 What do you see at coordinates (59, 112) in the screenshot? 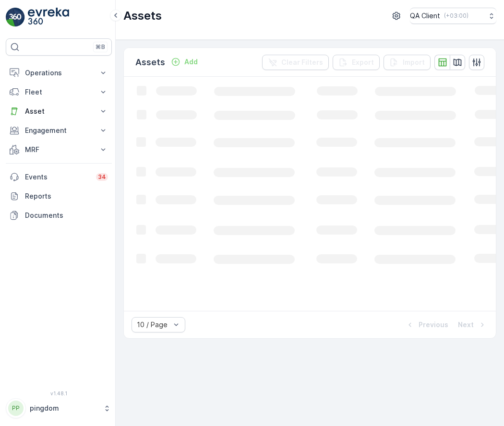
I see `button: Asset` at bounding box center [59, 112].